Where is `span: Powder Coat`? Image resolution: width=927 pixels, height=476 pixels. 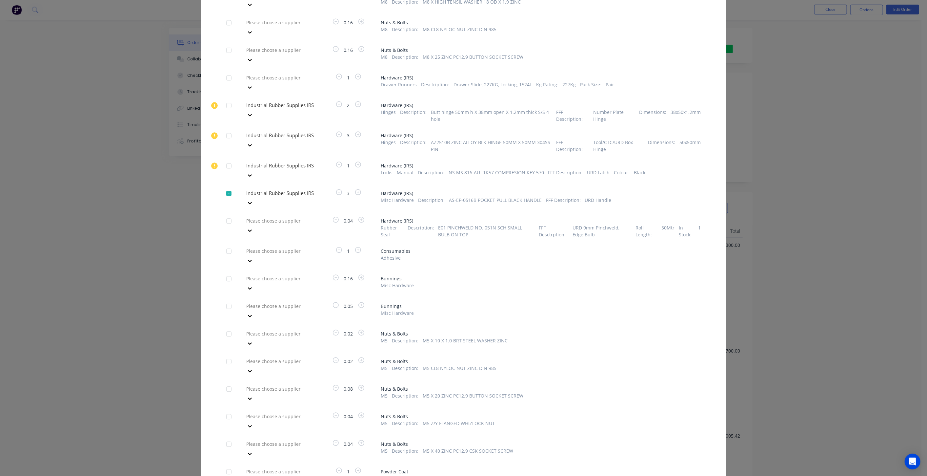 span: Powder Coat is located at coordinates (541, 471).